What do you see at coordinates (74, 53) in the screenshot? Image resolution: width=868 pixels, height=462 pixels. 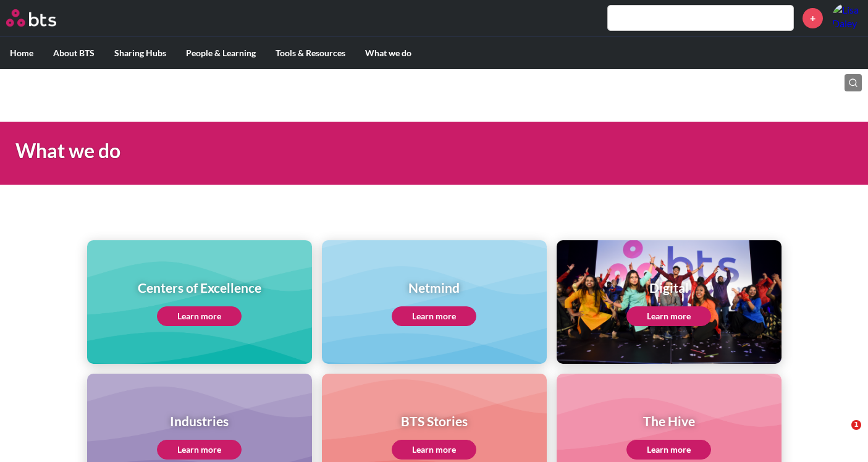 I see `label: About BTS` at bounding box center [74, 53].